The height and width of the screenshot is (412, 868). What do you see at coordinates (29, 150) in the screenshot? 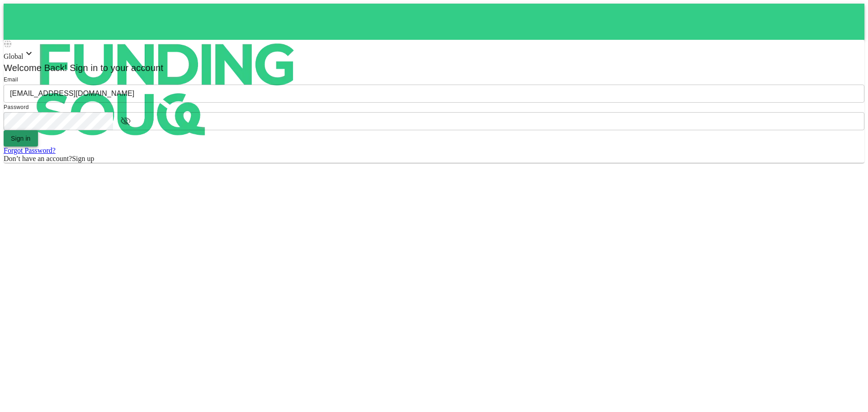
I see `span: Forgot Password?` at bounding box center [29, 150].